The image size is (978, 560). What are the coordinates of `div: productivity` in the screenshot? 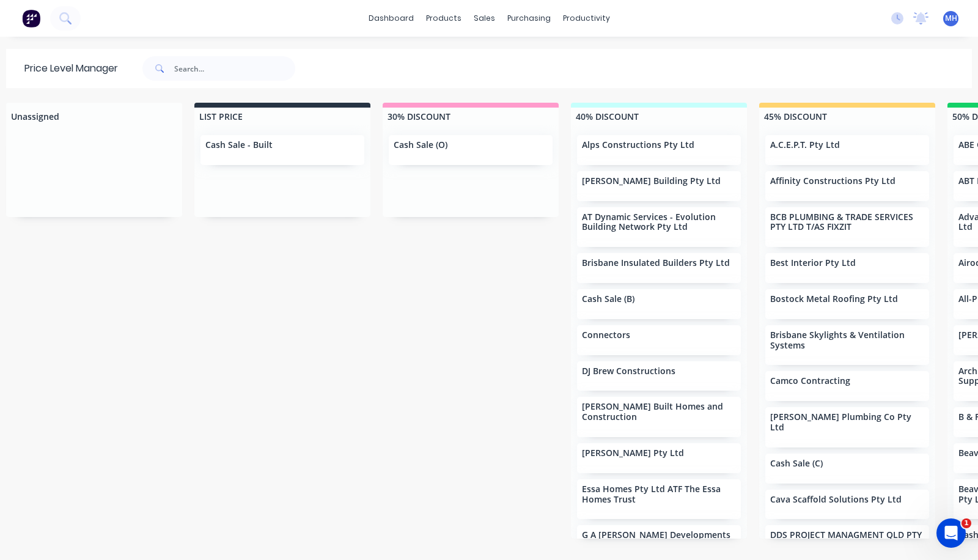 It's located at (586, 19).